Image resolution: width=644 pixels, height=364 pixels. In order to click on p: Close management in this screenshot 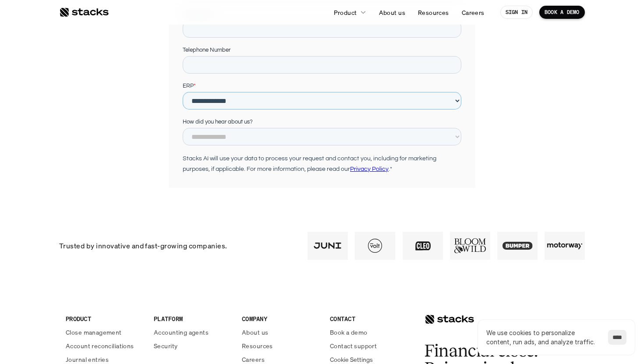, I will do `click(94, 332)`.